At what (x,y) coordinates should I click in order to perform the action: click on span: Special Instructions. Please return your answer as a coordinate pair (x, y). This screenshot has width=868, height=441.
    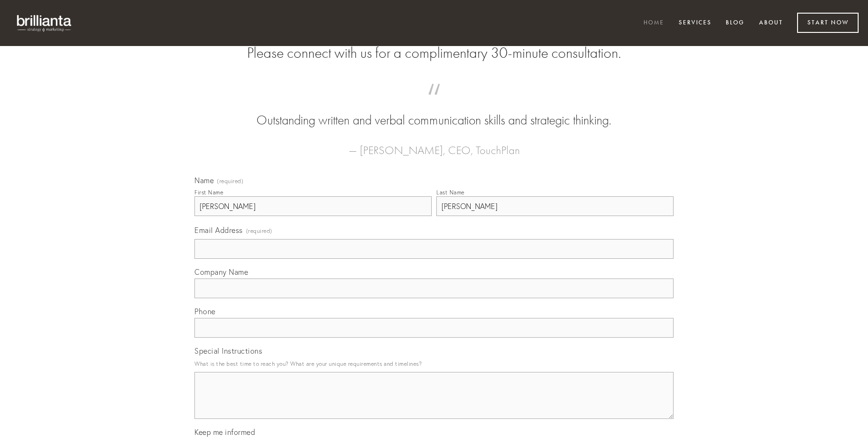
    Looking at the image, I should click on (228, 351).